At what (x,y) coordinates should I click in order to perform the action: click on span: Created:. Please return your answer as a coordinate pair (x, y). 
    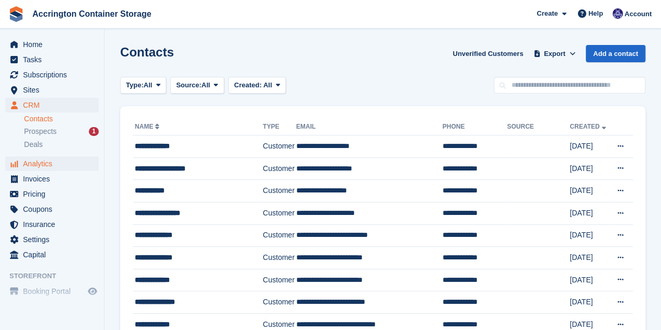
    Looking at the image, I should click on (248, 85).